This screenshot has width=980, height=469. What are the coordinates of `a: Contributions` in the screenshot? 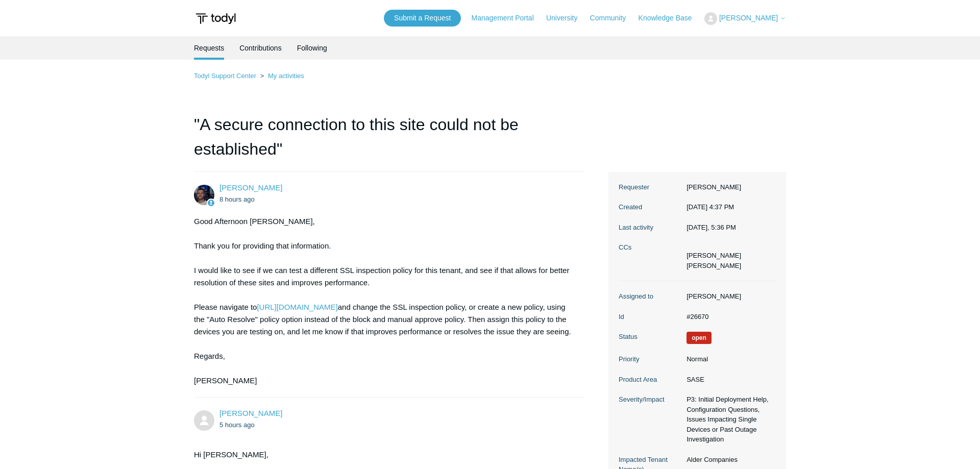 It's located at (260, 48).